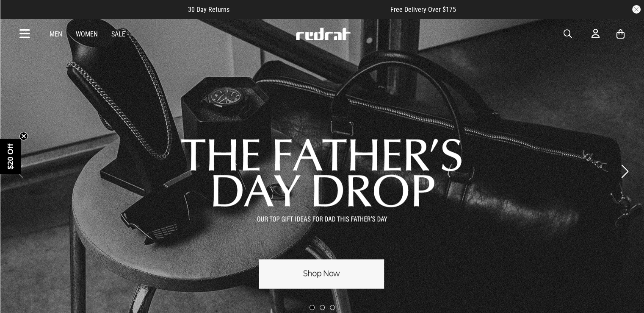  I want to click on a: Men, so click(56, 34).